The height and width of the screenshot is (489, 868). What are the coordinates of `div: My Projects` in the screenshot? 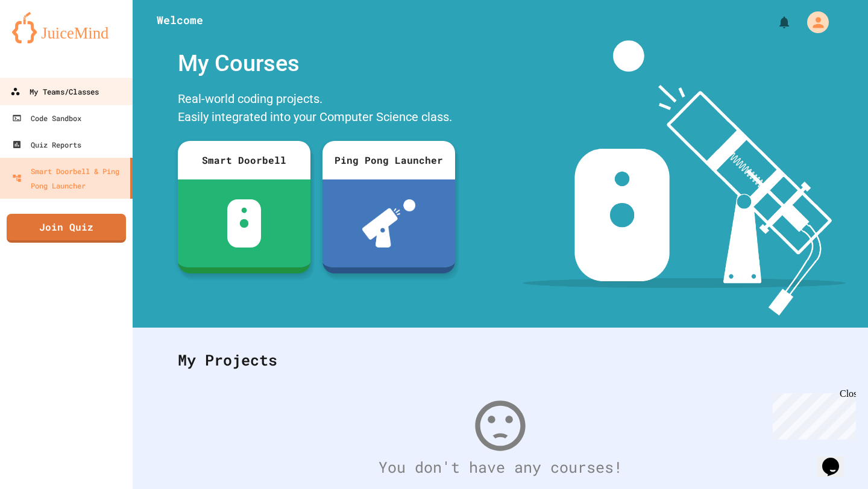 It's located at (500, 360).